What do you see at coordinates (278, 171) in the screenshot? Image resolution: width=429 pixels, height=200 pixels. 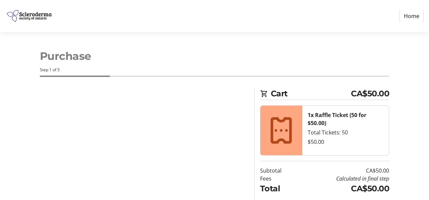 I see `td: Subtotal` at bounding box center [278, 171].